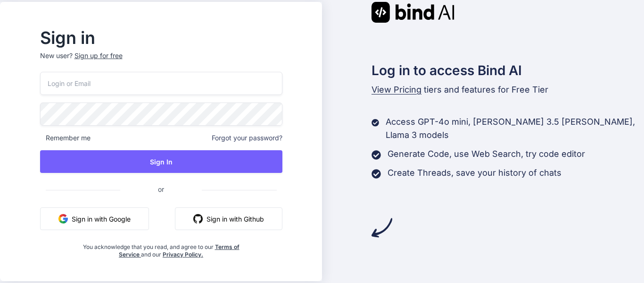 This screenshot has width=644, height=283. Describe the element at coordinates (65, 138) in the screenshot. I see `span: Remember me` at that location.